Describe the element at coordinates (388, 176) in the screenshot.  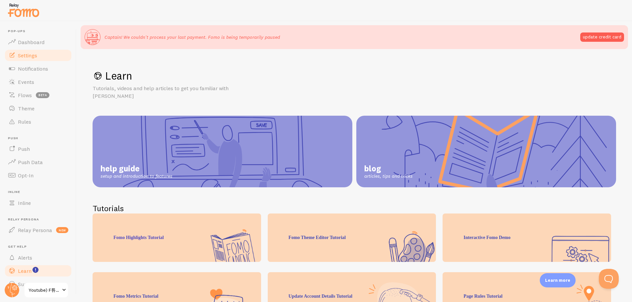
I see `span: articles, tips and tricks` at that location.